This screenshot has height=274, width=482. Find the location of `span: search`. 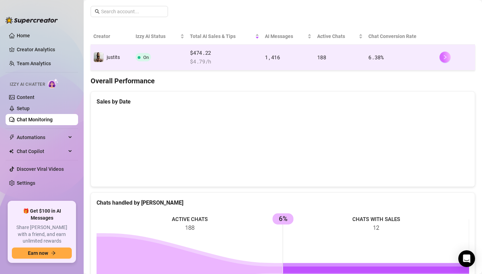

span: search is located at coordinates (97, 11).